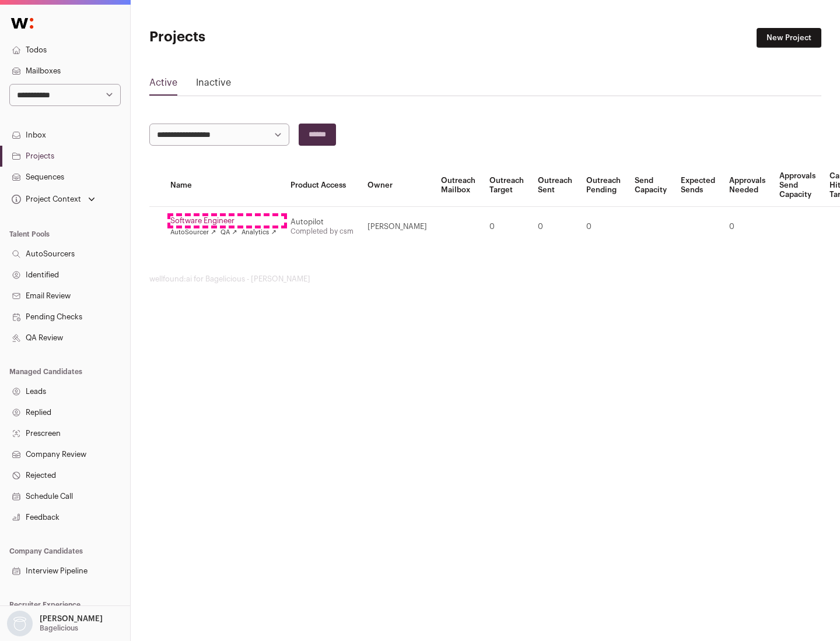 Image resolution: width=840 pixels, height=641 pixels. What do you see at coordinates (458, 186) in the screenshot?
I see `th: Outreach Mailbox` at bounding box center [458, 186].